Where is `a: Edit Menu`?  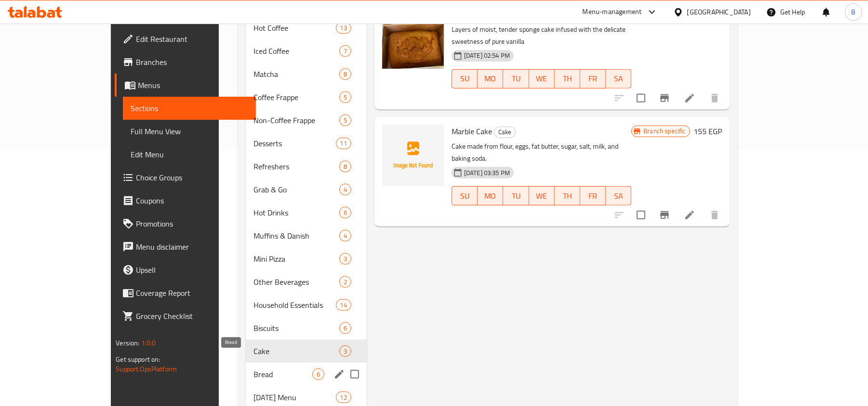 a: Edit Menu is located at coordinates (189, 154).